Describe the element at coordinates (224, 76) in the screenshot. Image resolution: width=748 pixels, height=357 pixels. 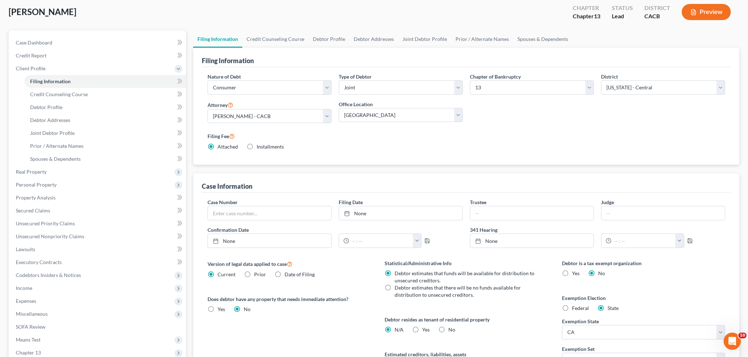
I see `label: Nature of Debt` at that location.